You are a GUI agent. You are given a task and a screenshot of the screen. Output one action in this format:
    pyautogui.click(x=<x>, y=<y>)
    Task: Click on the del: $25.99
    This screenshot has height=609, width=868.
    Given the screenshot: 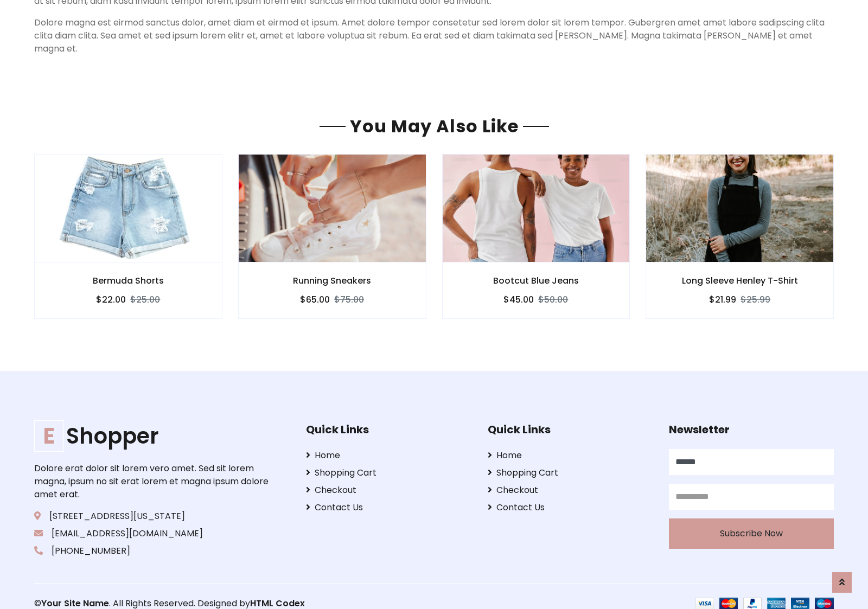 What is the action you would take?
    pyautogui.click(x=755, y=299)
    